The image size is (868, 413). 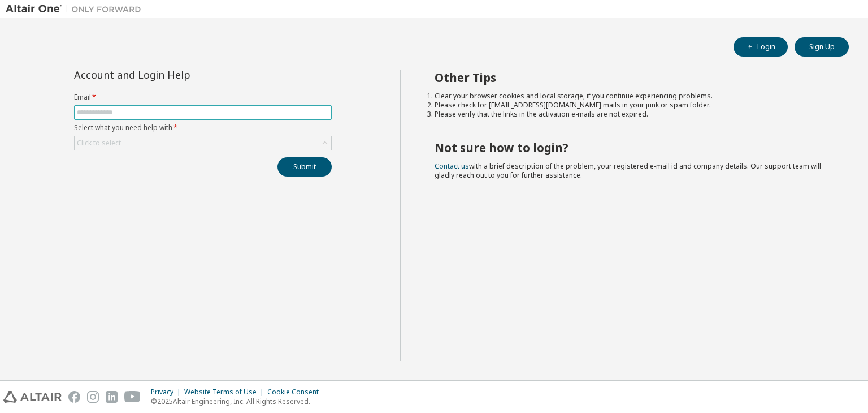 I want to click on a: Contact us, so click(x=452, y=166).